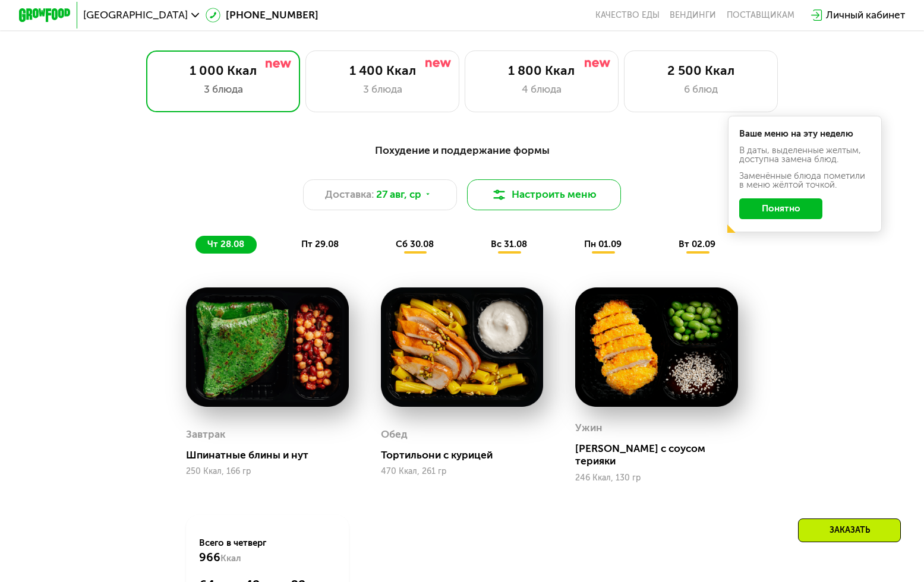 The image size is (924, 582). What do you see at coordinates (850, 531) in the screenshot?
I see `div: Заказать` at bounding box center [850, 531].